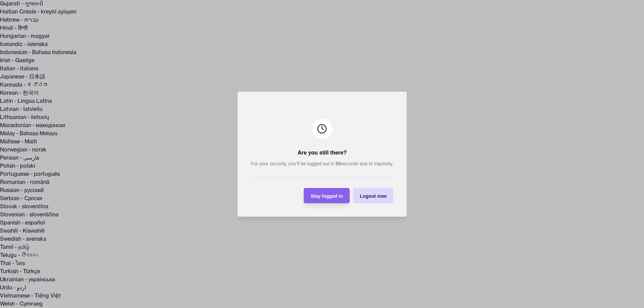 The image size is (644, 308). I want to click on h2: Are you still there?, so click(322, 153).